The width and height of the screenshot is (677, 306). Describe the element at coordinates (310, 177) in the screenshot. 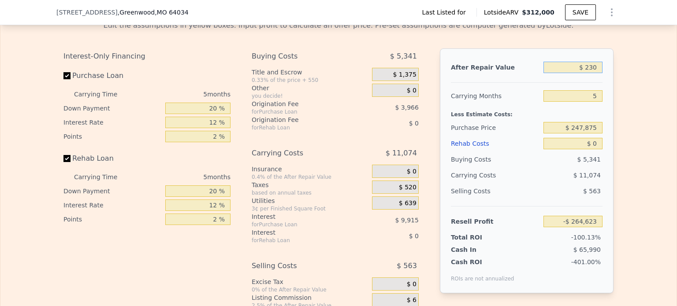

I see `div: 0.4% of the After Repair Value` at that location.